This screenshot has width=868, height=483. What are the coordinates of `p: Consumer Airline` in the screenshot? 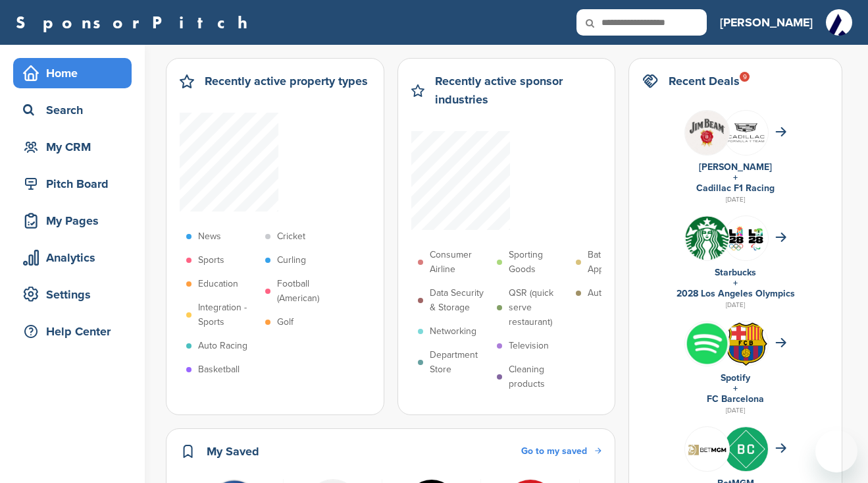 It's located at (460, 263).